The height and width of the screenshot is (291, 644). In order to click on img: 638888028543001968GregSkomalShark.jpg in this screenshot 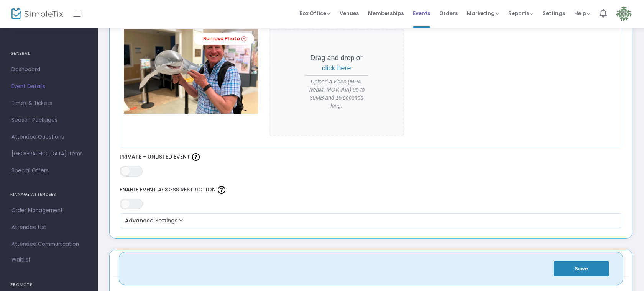, I will do `click(191, 71)`.